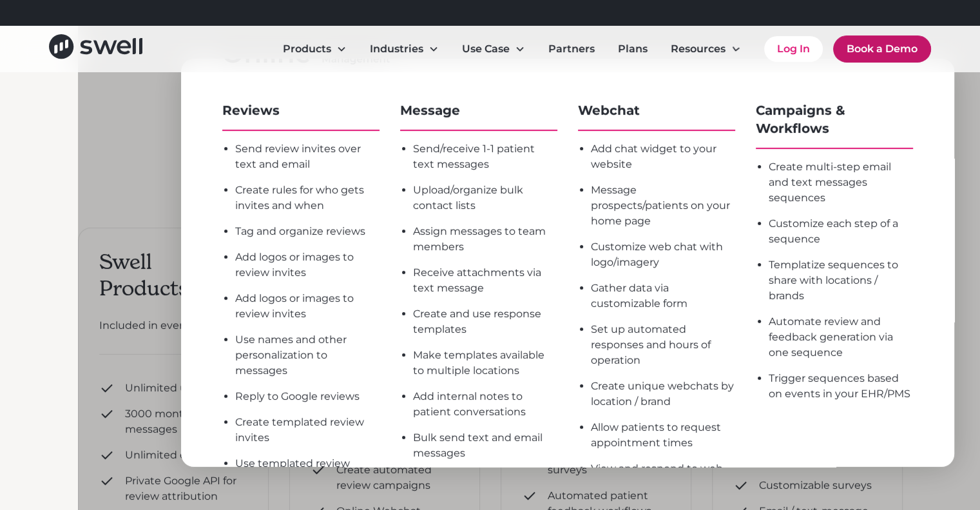  What do you see at coordinates (663, 156) in the screenshot?
I see `div: Add chat widget to your website` at bounding box center [663, 156].